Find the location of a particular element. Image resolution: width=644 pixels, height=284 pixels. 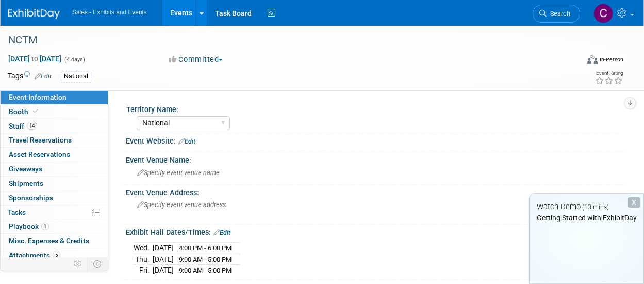

img: Courtney Woodberry is located at coordinates (604, 13).